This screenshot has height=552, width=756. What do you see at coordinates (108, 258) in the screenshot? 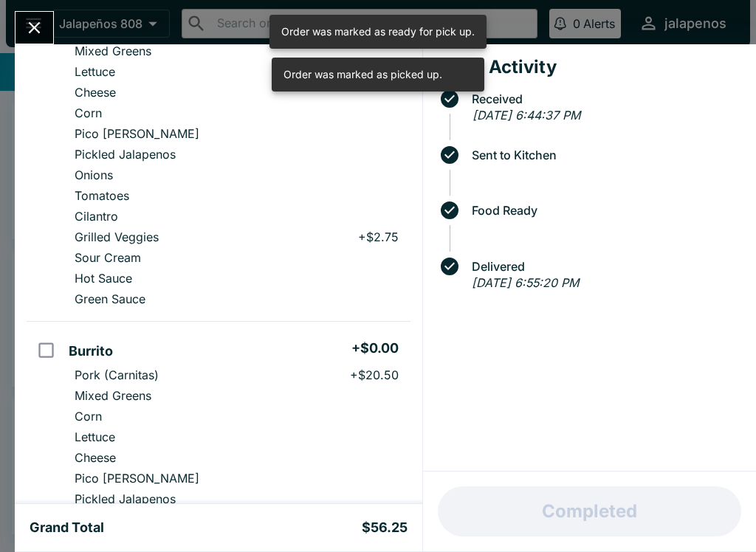
I see `p: Sour Cream` at bounding box center [108, 258].